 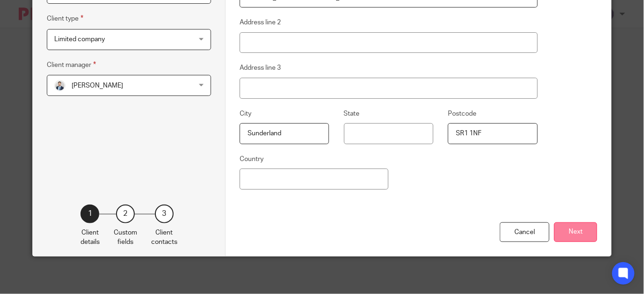 What do you see at coordinates (125, 238) in the screenshot?
I see `p: Custom fields` at bounding box center [125, 238].